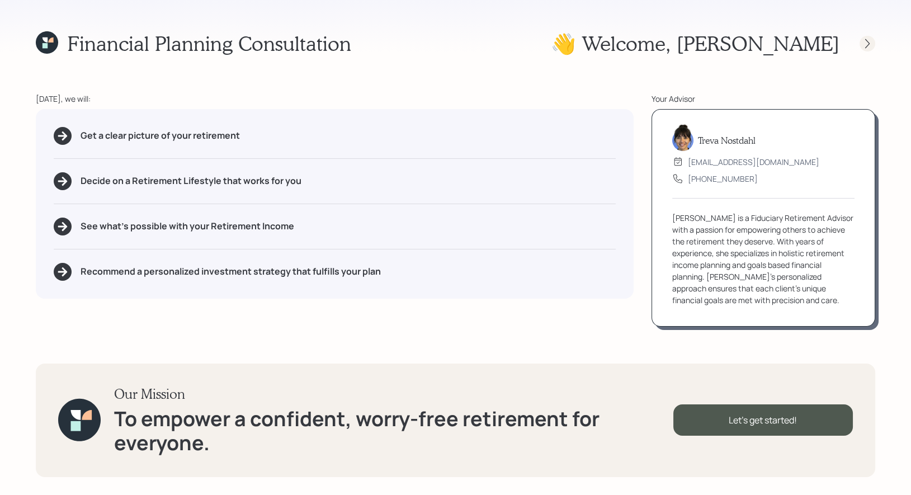  I want to click on h1: Financial Planning Consultation, so click(209, 43).